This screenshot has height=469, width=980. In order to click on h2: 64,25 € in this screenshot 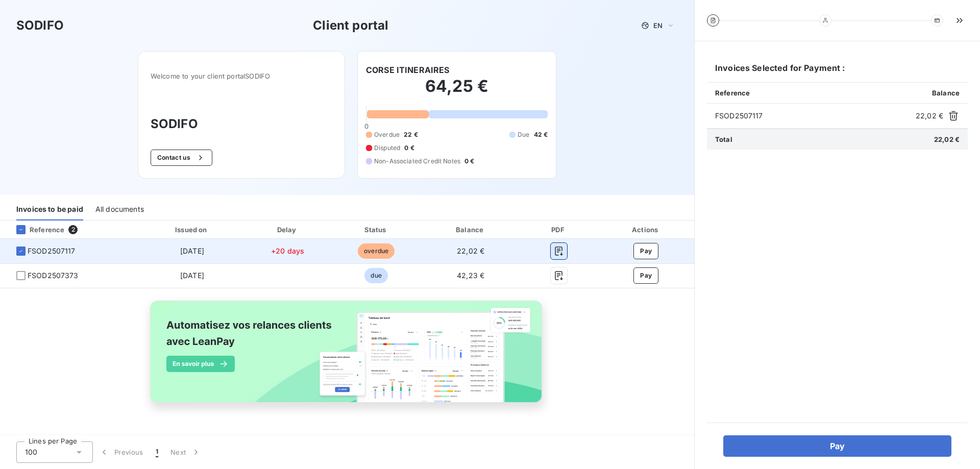, I will do `click(457, 91)`.